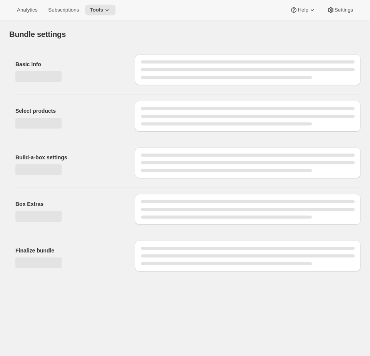  I want to click on span: Help, so click(303, 10).